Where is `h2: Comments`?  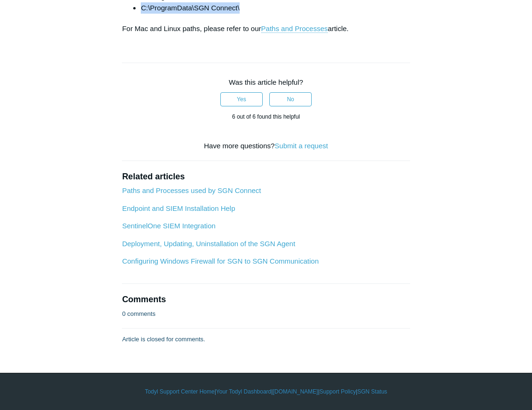
h2: Comments is located at coordinates (265, 299).